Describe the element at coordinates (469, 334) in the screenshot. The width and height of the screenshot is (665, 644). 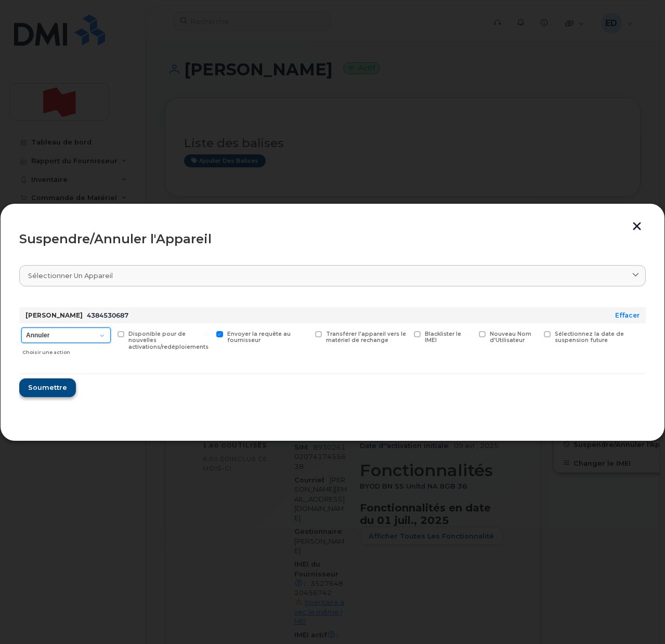
I see `input: Nouveau Nom d'Utilisateur` at that location.